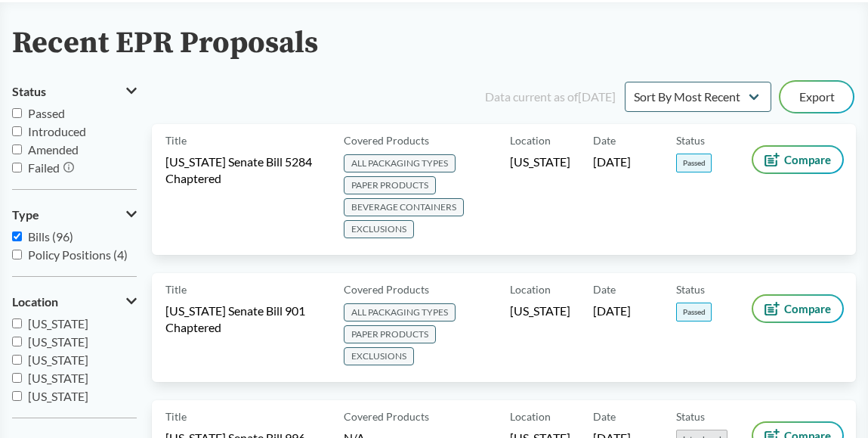  I want to click on input: Passed, so click(17, 113).